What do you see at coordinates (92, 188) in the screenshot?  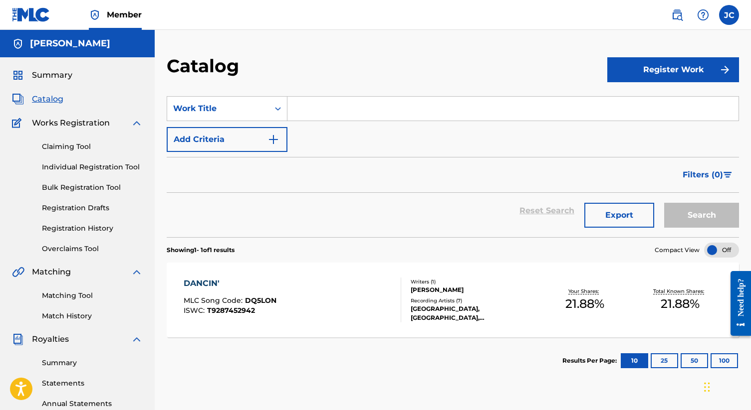 I see `a: Bulk Registration Tool` at bounding box center [92, 188].